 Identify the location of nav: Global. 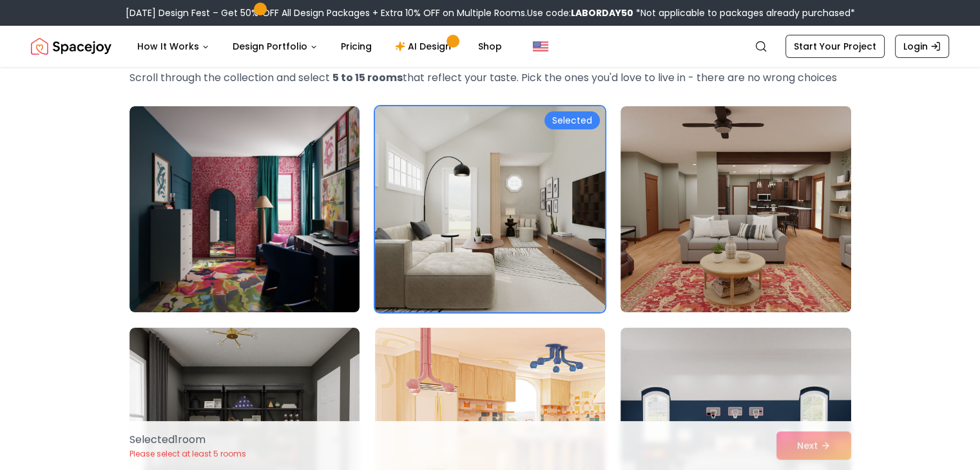
(490, 46).